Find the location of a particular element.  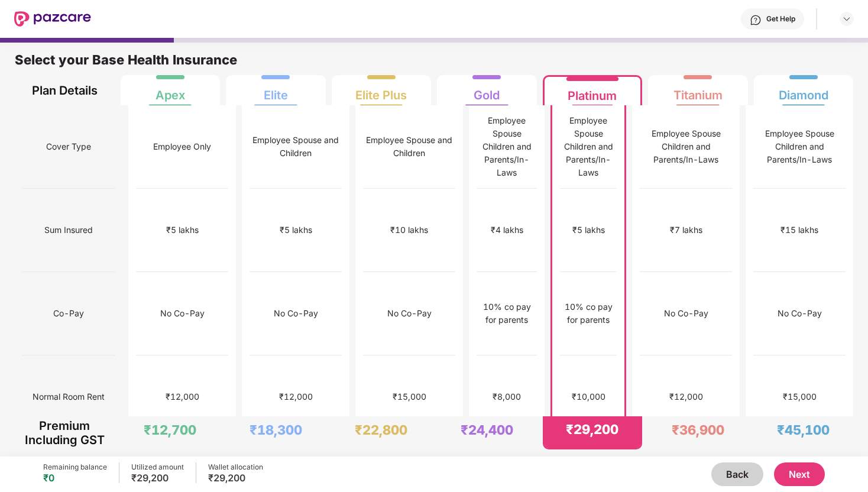

div: Utilized amount is located at coordinates (157, 467).